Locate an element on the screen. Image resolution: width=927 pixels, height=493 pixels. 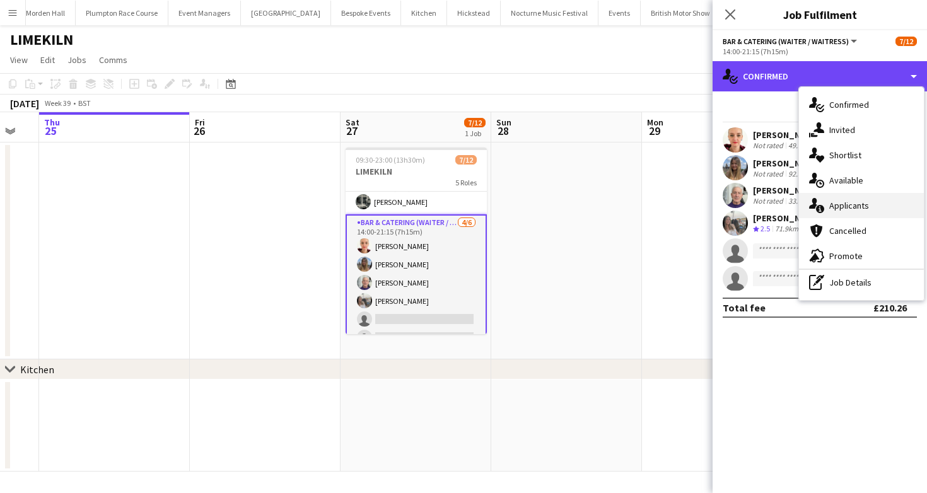
span: Bar & Catering (Waiter / waitress) is located at coordinates (786, 41).